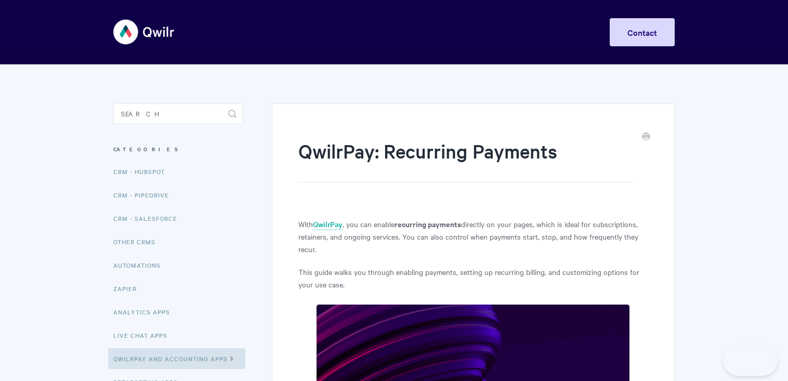 The height and width of the screenshot is (381, 788). I want to click on p: With , you can enable directly on your pages, which is ideal for subscriptions, retainers, and on..., so click(473, 236).